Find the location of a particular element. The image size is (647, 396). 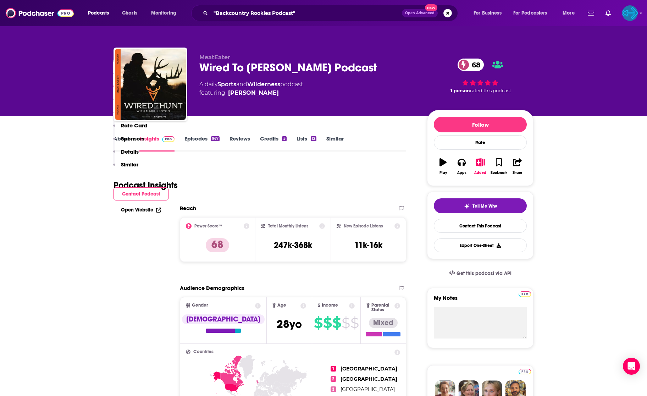

button: Follow is located at coordinates (480, 125).